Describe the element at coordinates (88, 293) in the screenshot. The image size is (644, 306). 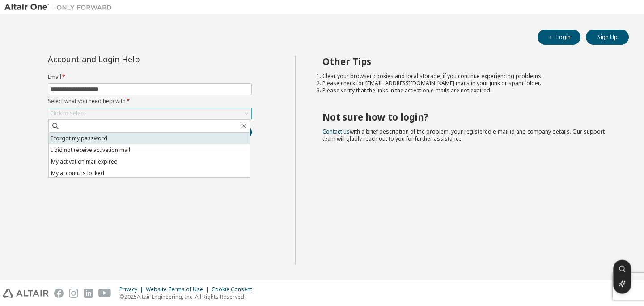
I see `img: linkedin.svg` at that location.